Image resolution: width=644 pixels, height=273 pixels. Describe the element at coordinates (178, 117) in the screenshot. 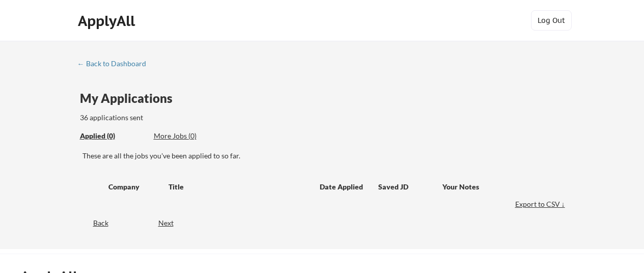

I see `div: 36 applications sent` at that location.